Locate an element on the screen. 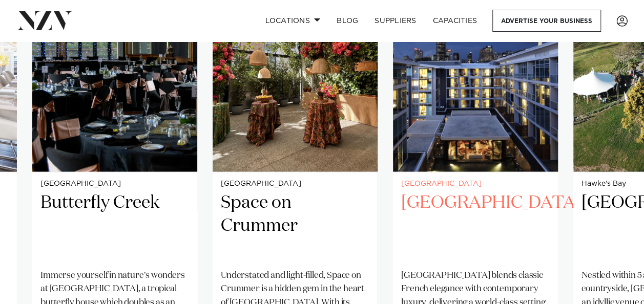 The width and height of the screenshot is (644, 304). a: Locations is located at coordinates (293, 20).